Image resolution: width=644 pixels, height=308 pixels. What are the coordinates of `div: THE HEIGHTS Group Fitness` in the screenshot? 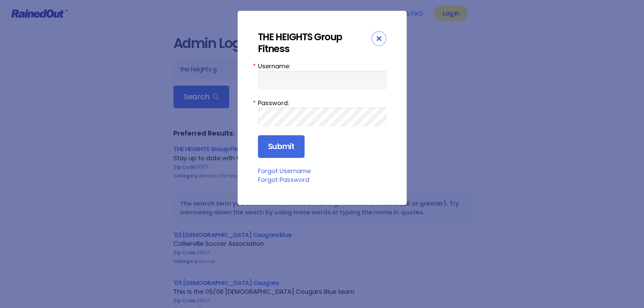 It's located at (315, 43).